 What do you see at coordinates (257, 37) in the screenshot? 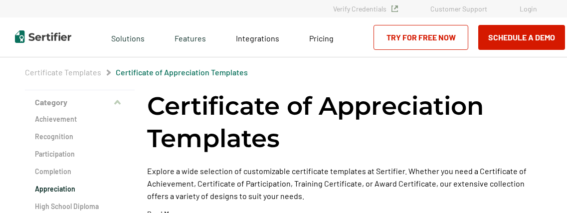
I see `a: Integrations` at bounding box center [257, 37].